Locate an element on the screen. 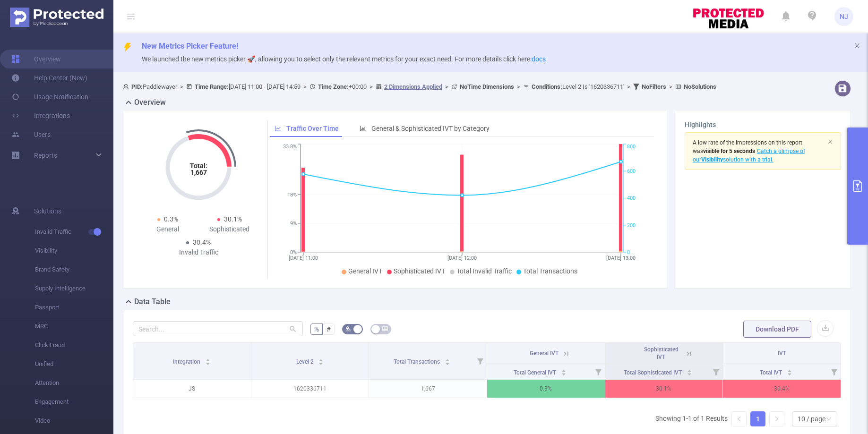  a: Help Center (New) is located at coordinates (49, 78).